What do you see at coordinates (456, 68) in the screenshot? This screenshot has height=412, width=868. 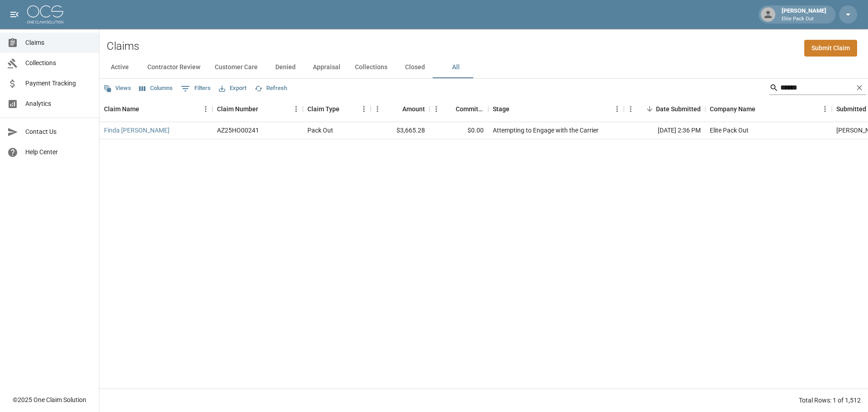 I see `button: All` at bounding box center [456, 68].